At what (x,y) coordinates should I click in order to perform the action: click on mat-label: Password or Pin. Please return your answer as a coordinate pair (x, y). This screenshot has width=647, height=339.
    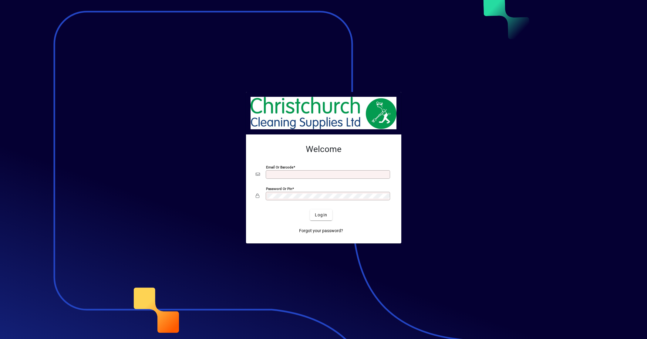
    Looking at the image, I should click on (279, 189).